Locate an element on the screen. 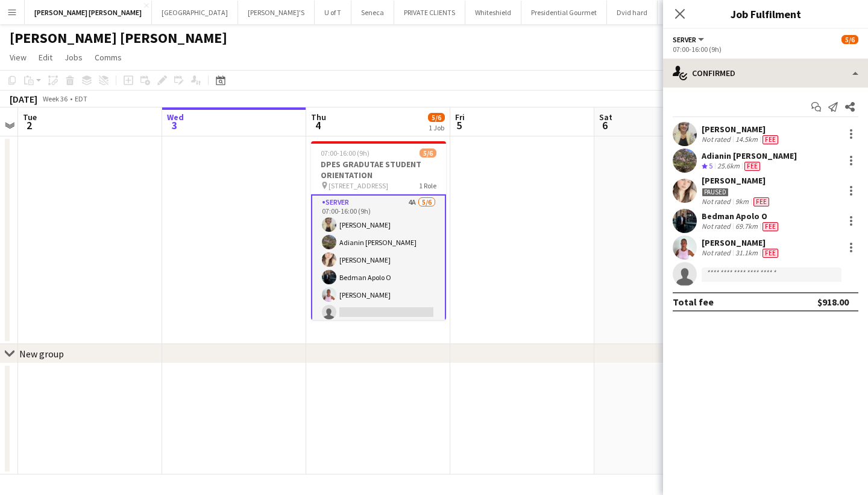 The width and height of the screenshot is (868, 495). span: 4 is located at coordinates (318, 125).